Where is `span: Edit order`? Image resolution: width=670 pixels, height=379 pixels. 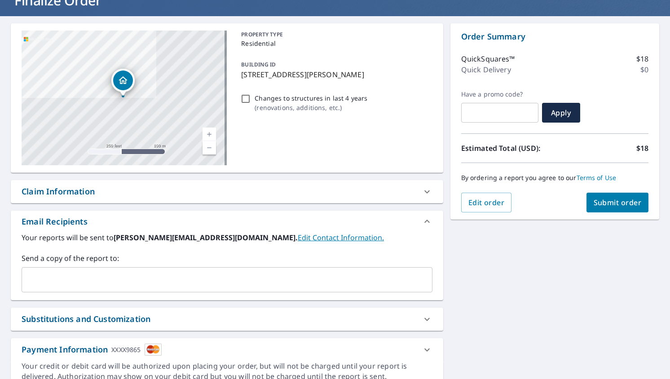
span: Edit order is located at coordinates (487, 203).